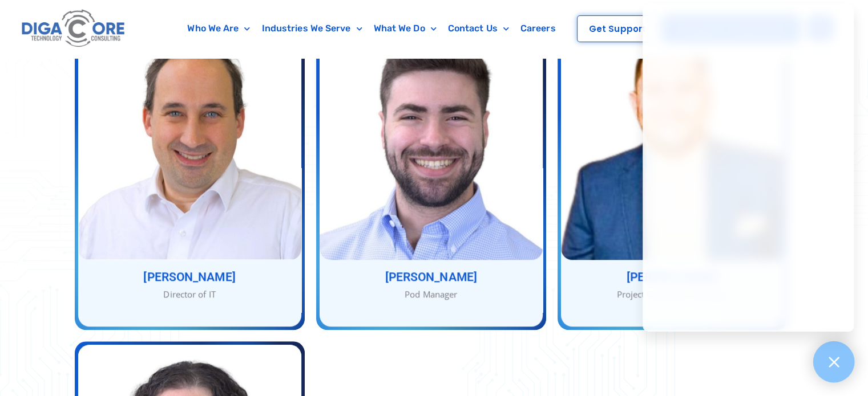 The width and height of the screenshot is (868, 396). Describe the element at coordinates (672, 294) in the screenshot. I see `div: Project Operations Manager` at that location.